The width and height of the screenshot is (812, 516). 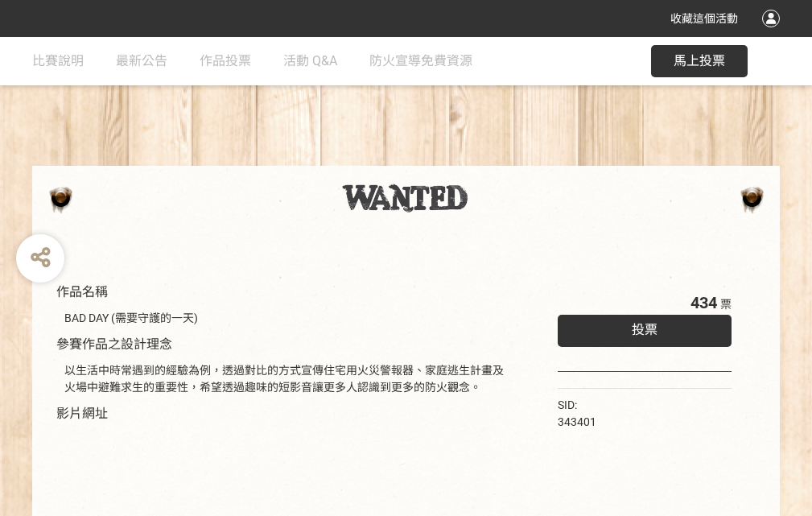 What do you see at coordinates (114, 344) in the screenshot?
I see `span: 參賽作品之設計理念` at bounding box center [114, 344].